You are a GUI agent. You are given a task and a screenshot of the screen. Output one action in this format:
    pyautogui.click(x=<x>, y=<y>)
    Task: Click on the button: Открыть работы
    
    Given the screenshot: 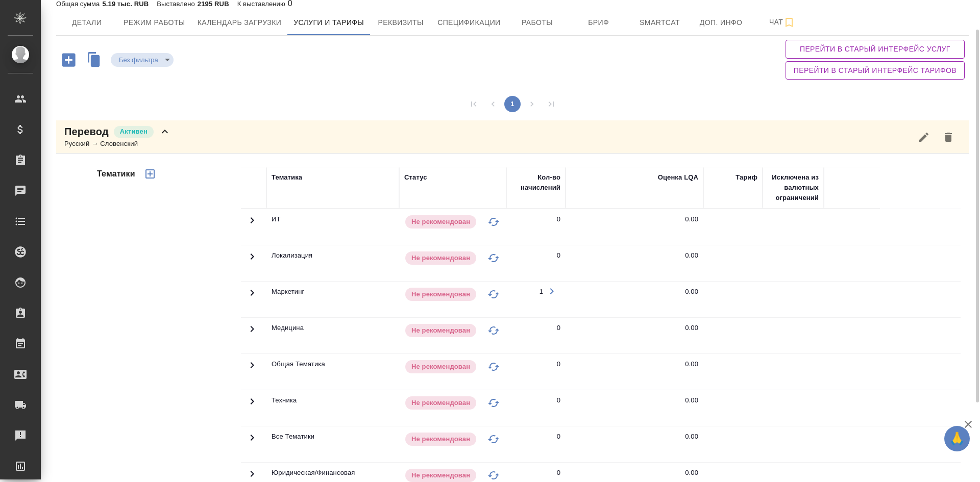 What is the action you would take?
    pyautogui.click(x=551, y=291)
    